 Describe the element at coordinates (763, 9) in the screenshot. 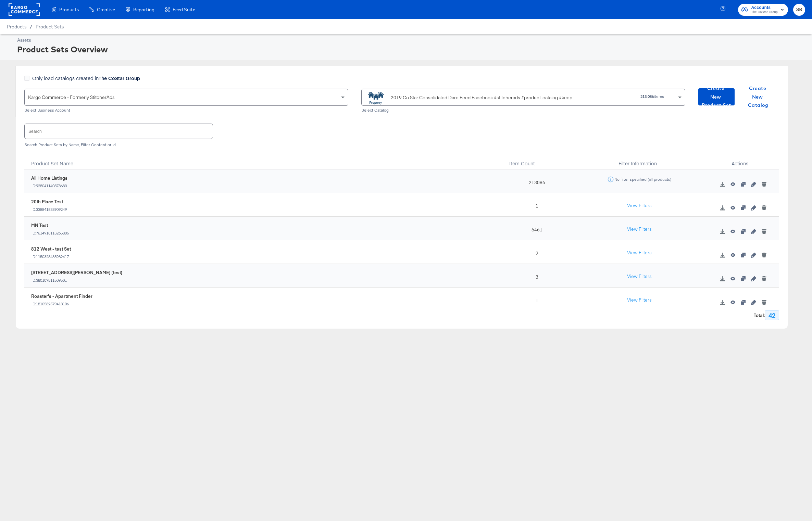

I see `button: AccountsThe CoStar Group` at that location.